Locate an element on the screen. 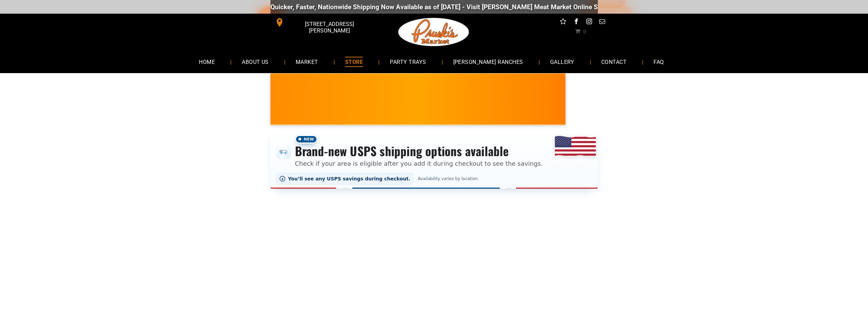  a: MARKET is located at coordinates (307, 61).